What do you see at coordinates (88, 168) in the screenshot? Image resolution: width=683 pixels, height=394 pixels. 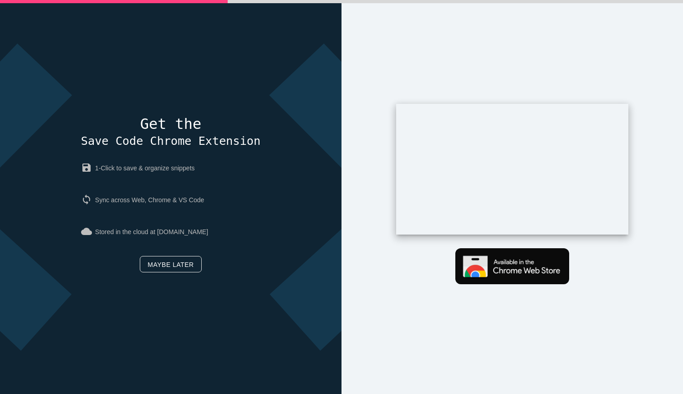 I see `i: save` at bounding box center [88, 168].